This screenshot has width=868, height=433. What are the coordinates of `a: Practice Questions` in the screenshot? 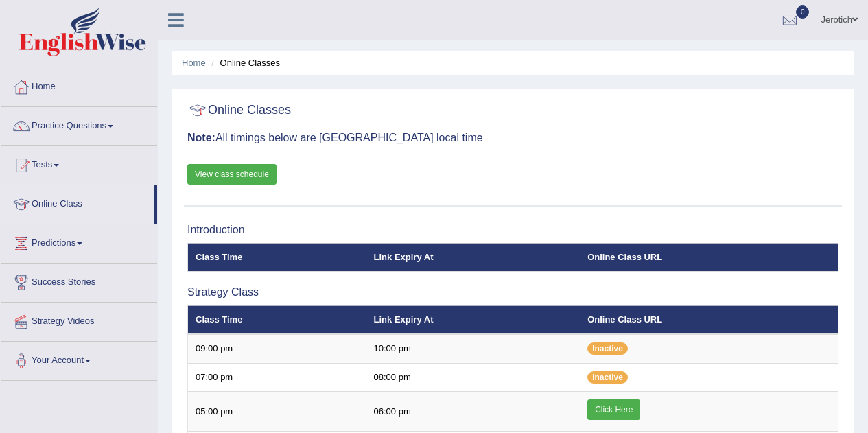 It's located at (79, 125).